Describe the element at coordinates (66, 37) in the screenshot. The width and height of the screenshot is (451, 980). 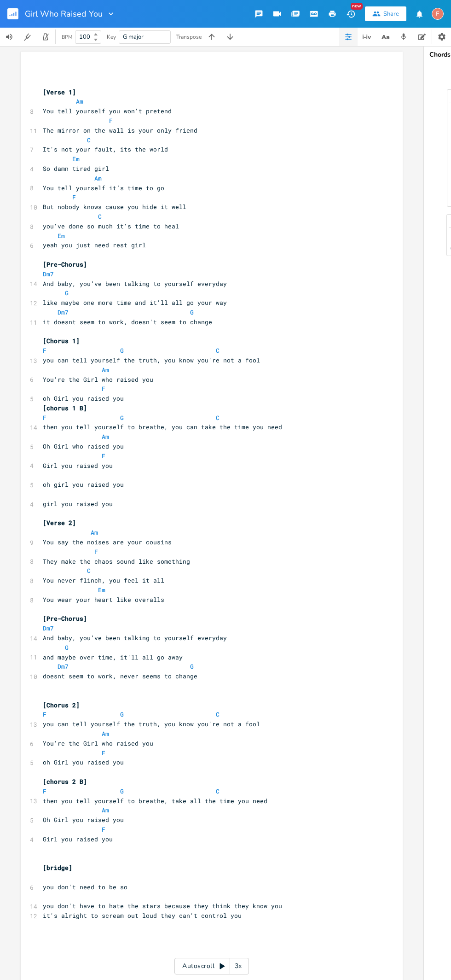
I see `div: BPM` at that location.